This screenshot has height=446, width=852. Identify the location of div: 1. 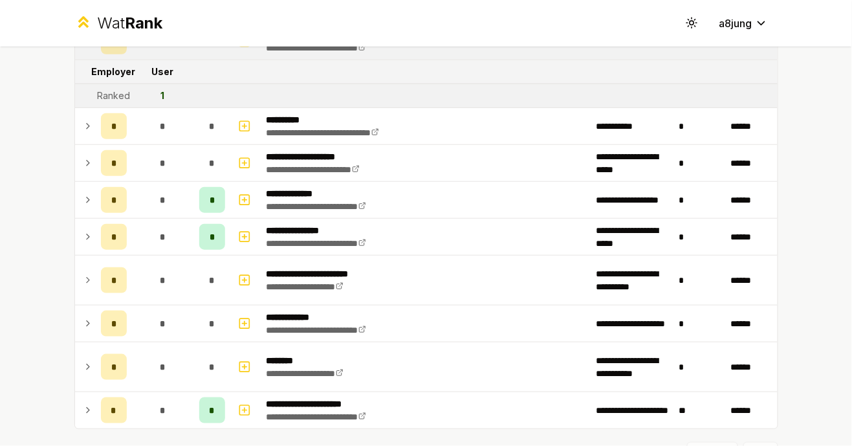
(163, 96).